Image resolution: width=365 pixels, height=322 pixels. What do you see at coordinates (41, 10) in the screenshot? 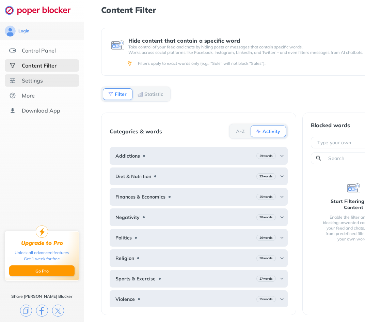
I see `img: logo-webpage.svg` at bounding box center [41, 10].